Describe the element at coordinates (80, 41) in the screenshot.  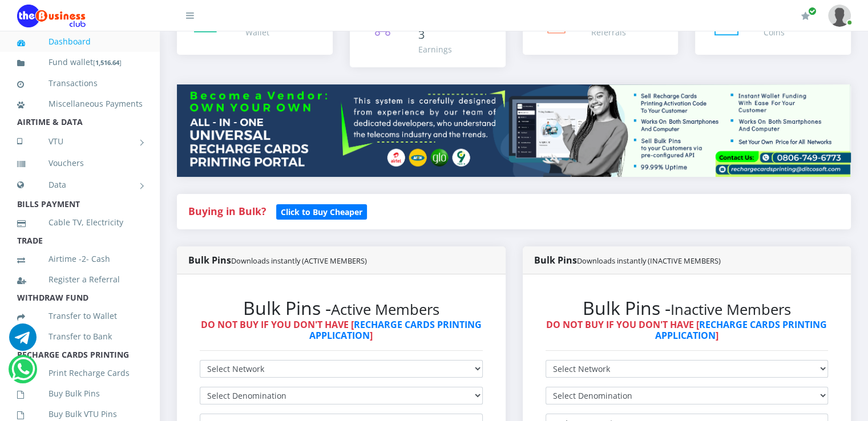
I see `a: Dashboard` at that location.